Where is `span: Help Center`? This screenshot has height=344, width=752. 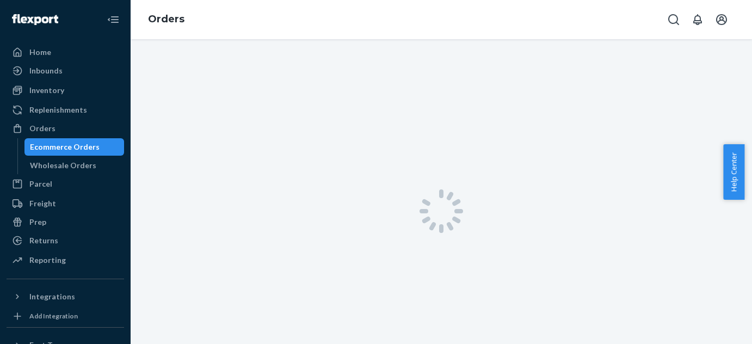
span: Help Center is located at coordinates (733, 172).